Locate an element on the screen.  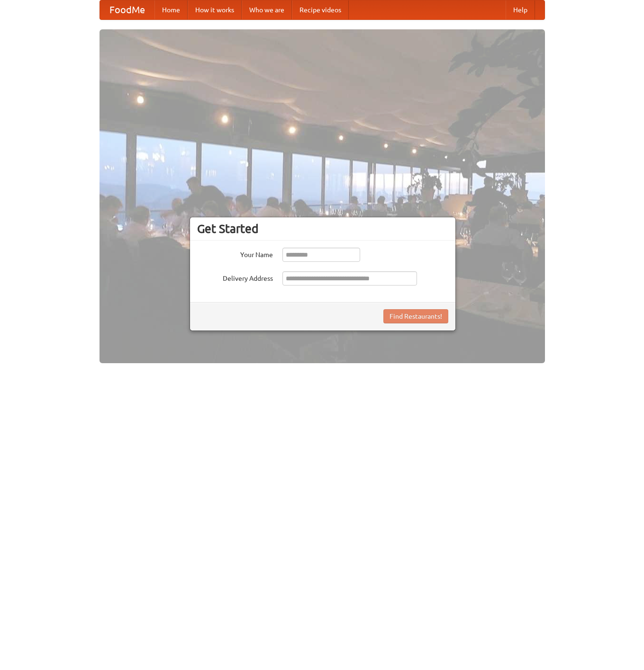
a: Help is located at coordinates (520, 10).